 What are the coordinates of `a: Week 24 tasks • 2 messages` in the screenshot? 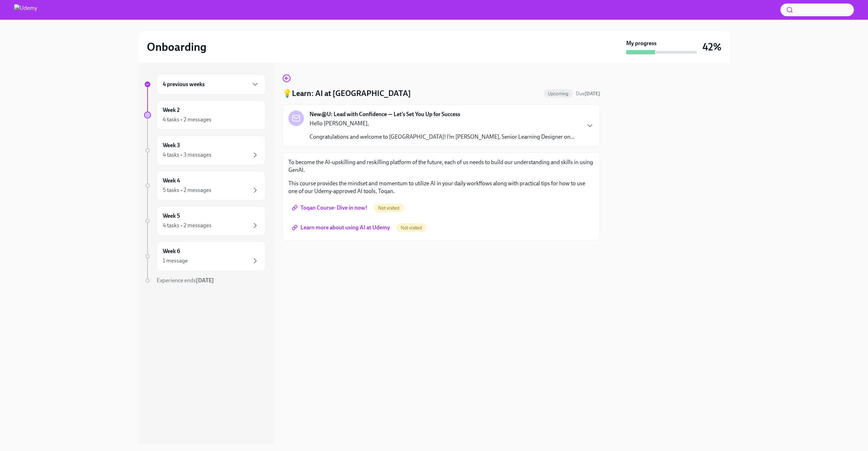 It's located at (205, 115).